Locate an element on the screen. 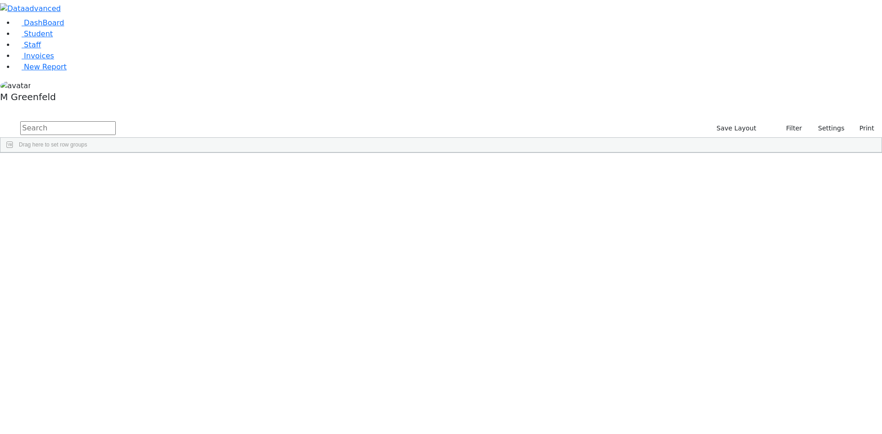 The height and width of the screenshot is (434, 882). button: Print is located at coordinates (863, 128).